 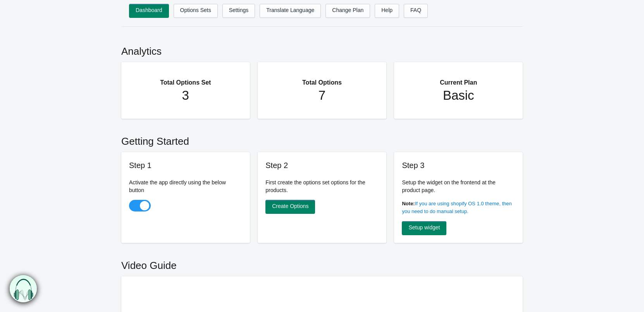 I want to click on h1: Basic, so click(x=458, y=96).